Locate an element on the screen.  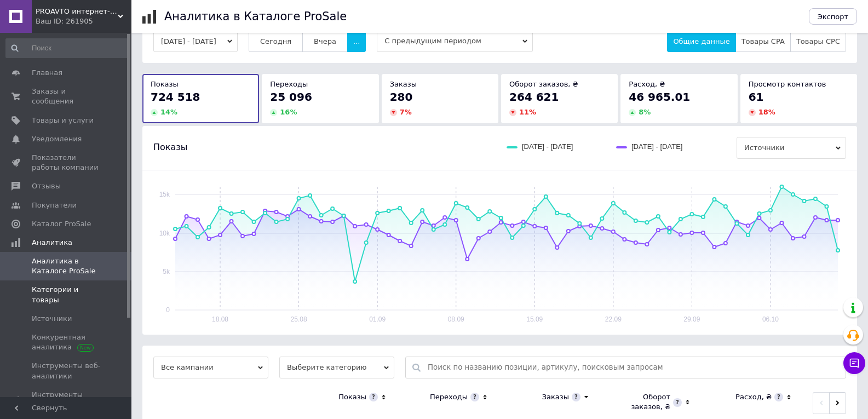
span: 61 is located at coordinates (756, 97).